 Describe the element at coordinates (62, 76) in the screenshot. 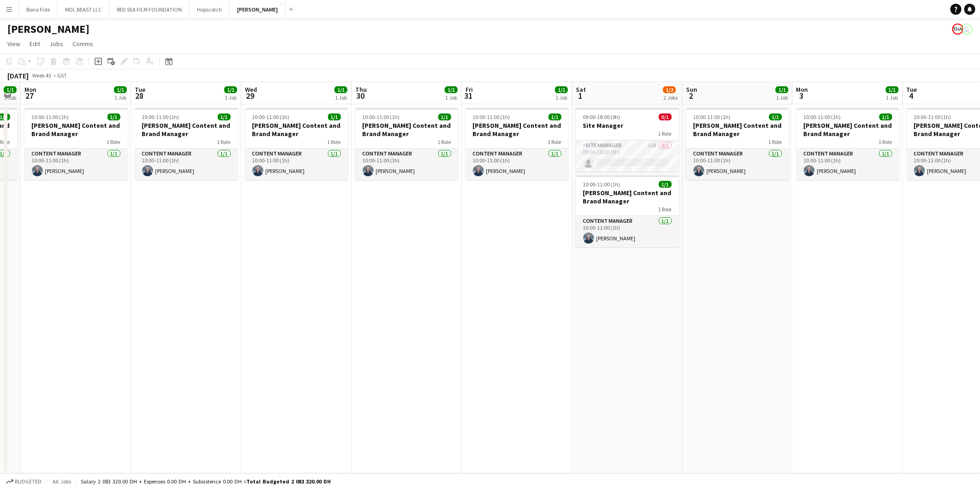

I see `div: GST` at that location.